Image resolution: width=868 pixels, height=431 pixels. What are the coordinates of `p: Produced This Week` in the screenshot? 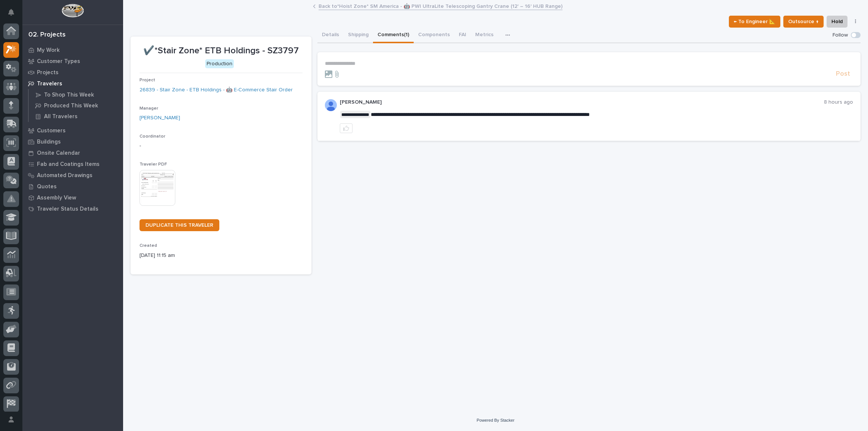 It's located at (71, 106).